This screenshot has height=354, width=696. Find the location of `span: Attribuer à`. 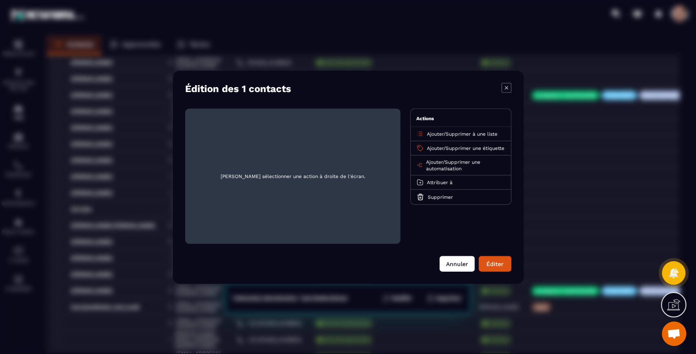

span: Attribuer à is located at coordinates (440, 182).